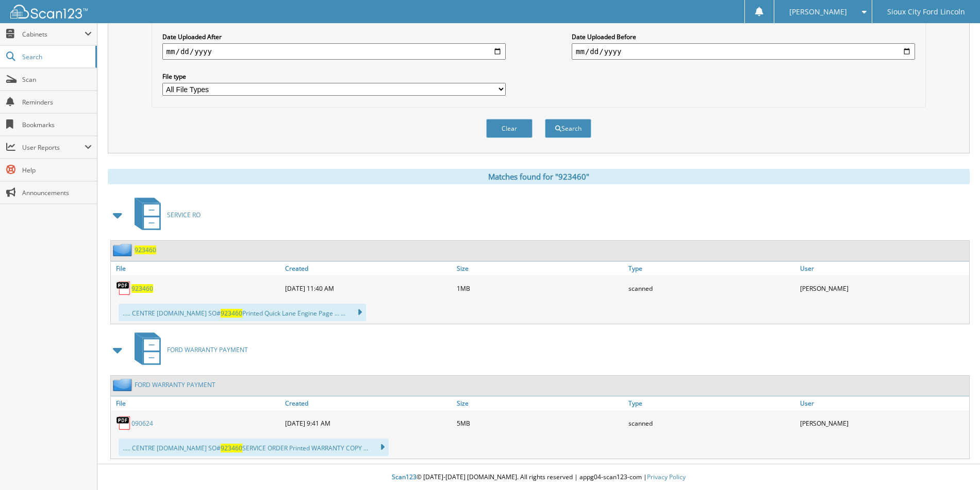 This screenshot has height=490, width=980. I want to click on a: SERVICE RO, so click(164, 215).